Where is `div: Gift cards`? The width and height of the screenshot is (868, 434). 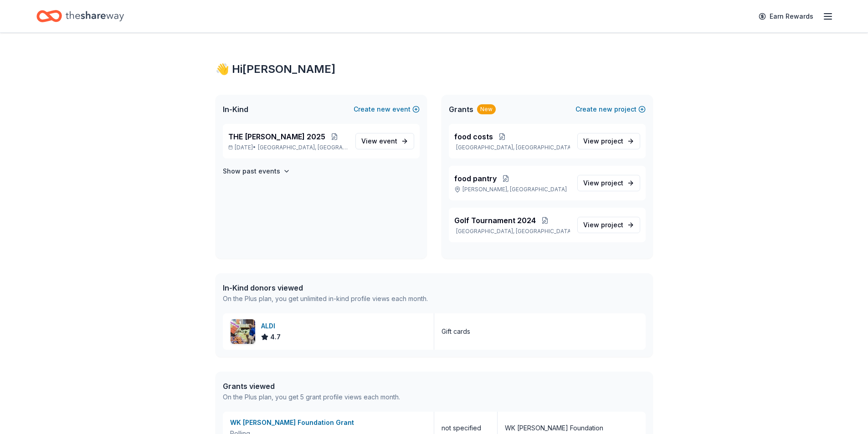 div: Gift cards is located at coordinates (455, 332).